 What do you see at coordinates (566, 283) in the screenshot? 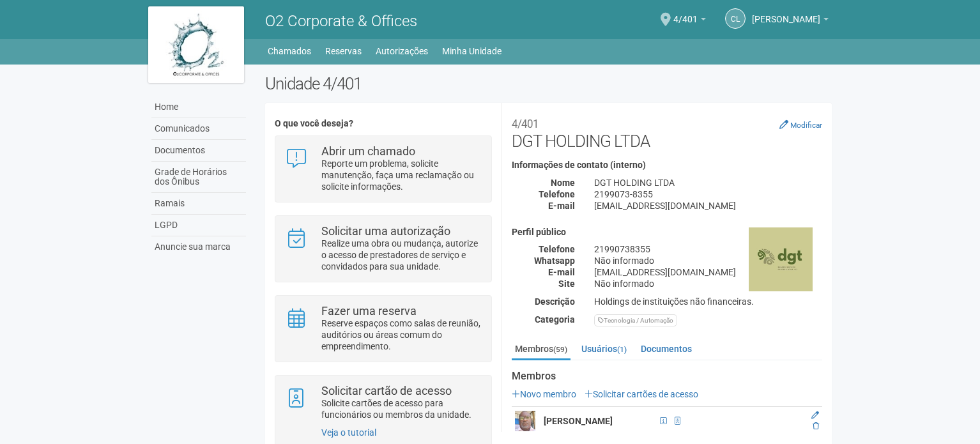
I see `strong: Site` at bounding box center [566, 283].